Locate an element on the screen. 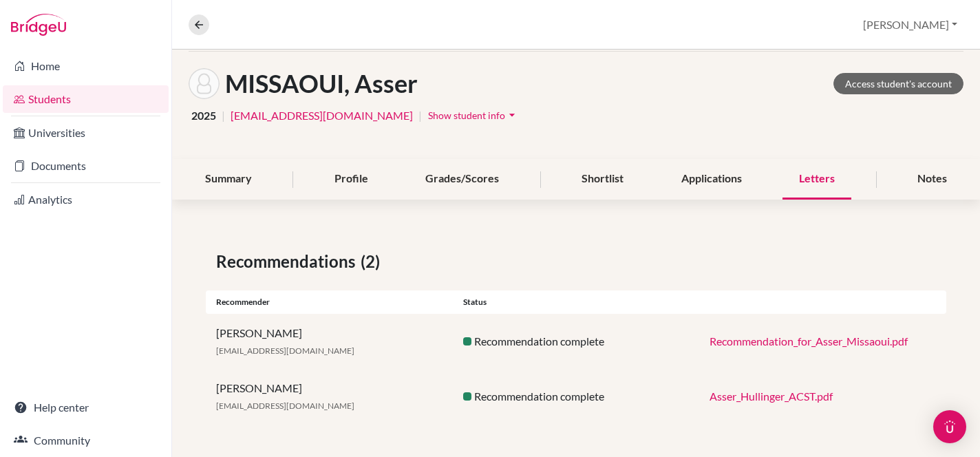 The height and width of the screenshot is (457, 980). div: Grades/Scores is located at coordinates (462, 179).